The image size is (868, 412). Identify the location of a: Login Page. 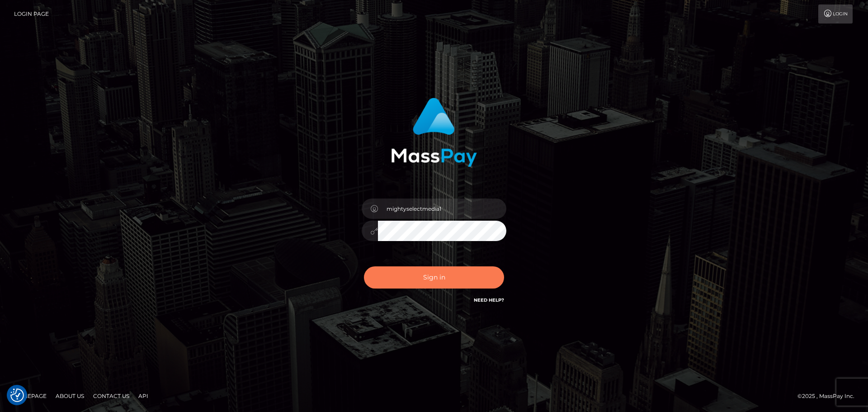
(31, 14).